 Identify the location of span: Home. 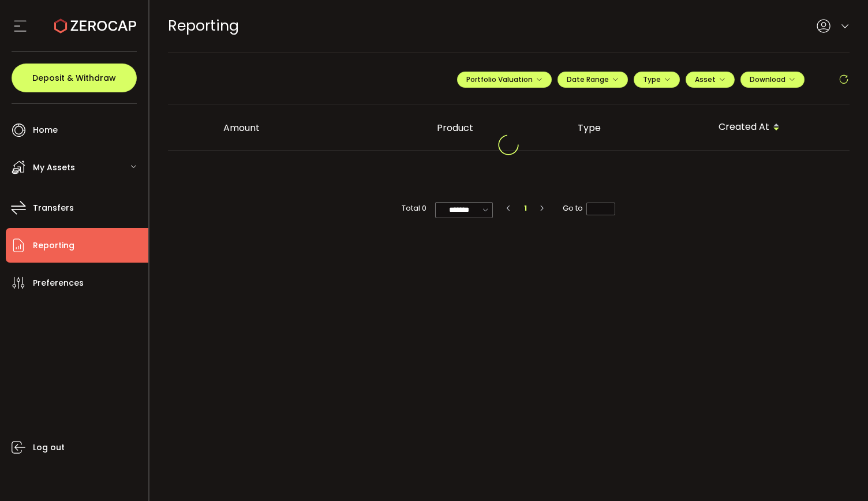
(45, 130).